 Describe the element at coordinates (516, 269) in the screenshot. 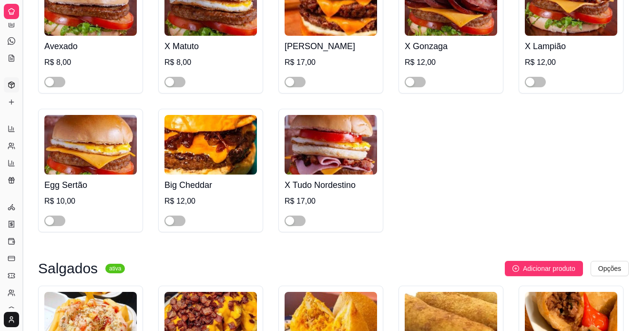

I see `span: plus-circle` at that location.